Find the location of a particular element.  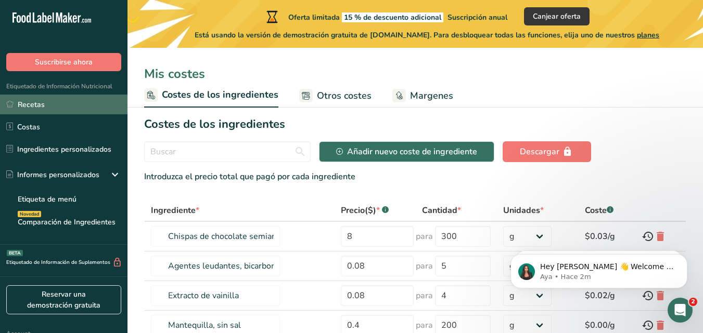

h2: Costes de los ingredientes is located at coordinates (214, 124).